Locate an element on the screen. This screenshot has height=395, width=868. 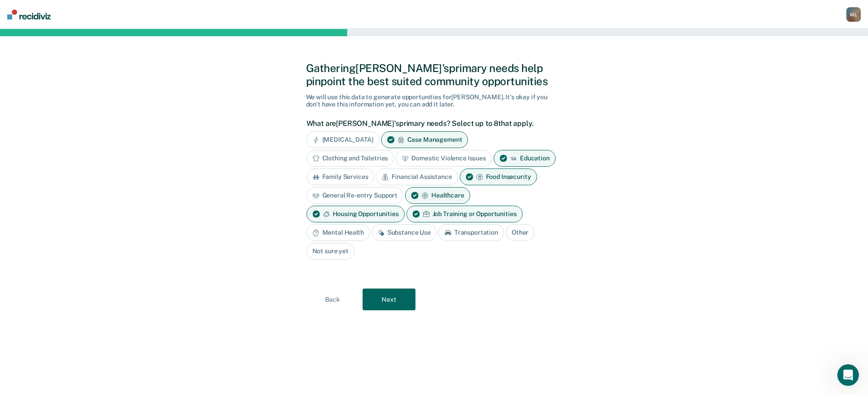
div: Case Management is located at coordinates (425, 139).